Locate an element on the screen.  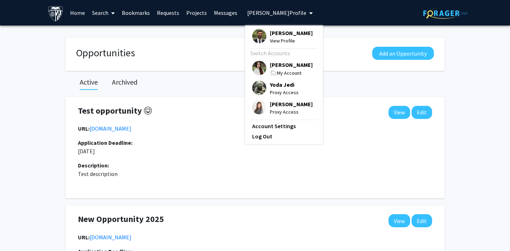
a: Home is located at coordinates (78, 13).